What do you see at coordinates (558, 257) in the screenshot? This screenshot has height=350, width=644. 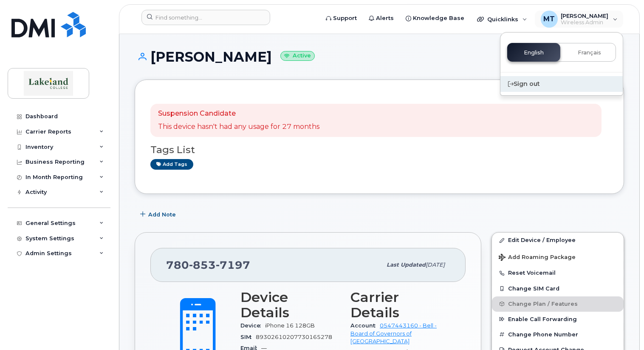 I see `button: Add Roaming Package` at bounding box center [558, 257].